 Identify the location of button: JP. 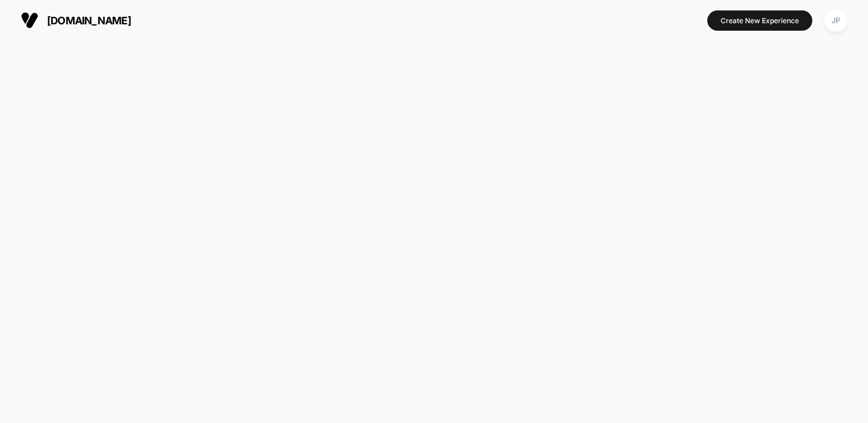
(836, 20).